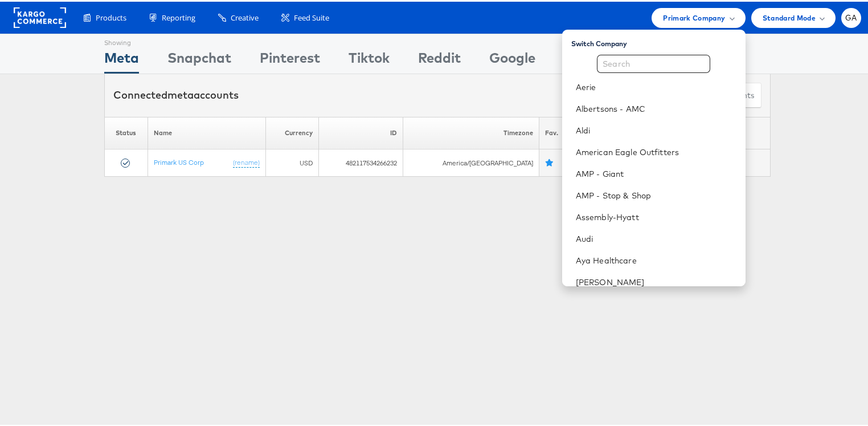  Describe the element at coordinates (293, 161) in the screenshot. I see `td: USD` at that location.